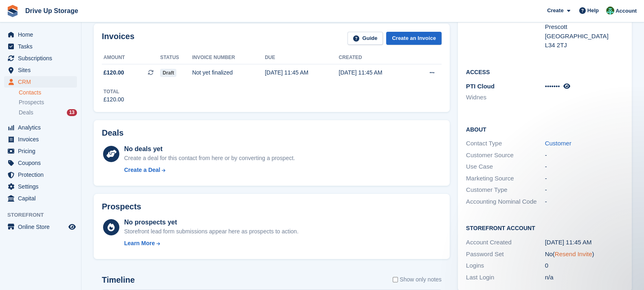 The image size is (644, 290). What do you see at coordinates (42, 151) in the screenshot?
I see `span: Pricing` at bounding box center [42, 151].